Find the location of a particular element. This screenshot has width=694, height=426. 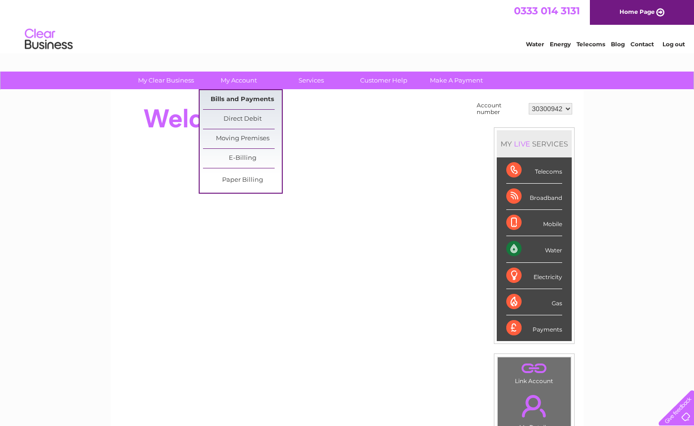

span: 0333 014 3131 is located at coordinates (547, 11).